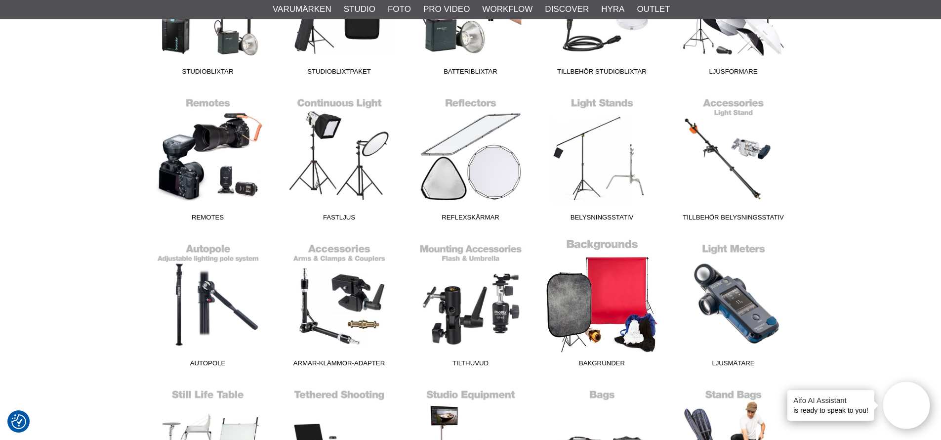 This screenshot has width=941, height=440. What do you see at coordinates (471, 219) in the screenshot?
I see `span: Reflexskärmar` at bounding box center [471, 219].